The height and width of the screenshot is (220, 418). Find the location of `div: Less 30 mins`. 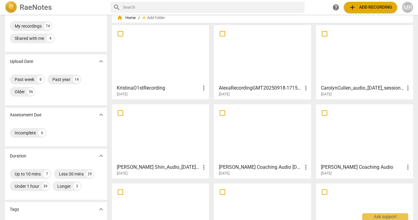

div: Less 30 mins is located at coordinates (71, 174).